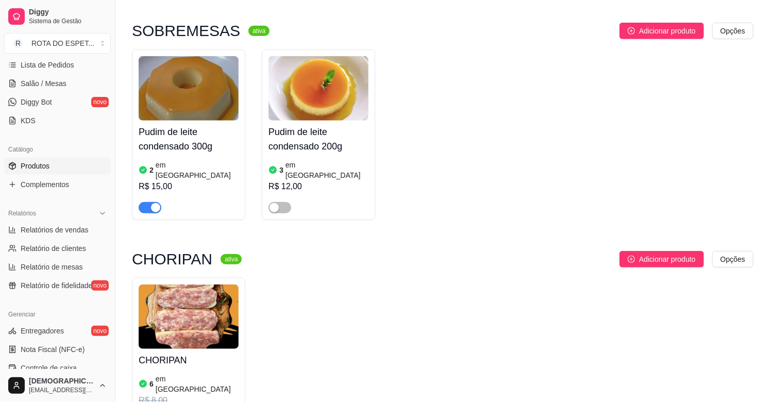 The width and height of the screenshot is (770, 402). What do you see at coordinates (53, 249) in the screenshot?
I see `span: Relatório de clientes` at bounding box center [53, 249].